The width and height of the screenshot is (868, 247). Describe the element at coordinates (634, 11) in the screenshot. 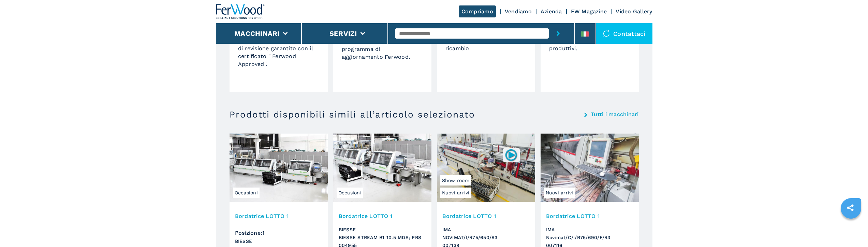

I see `a: Video Gallery` at that location.